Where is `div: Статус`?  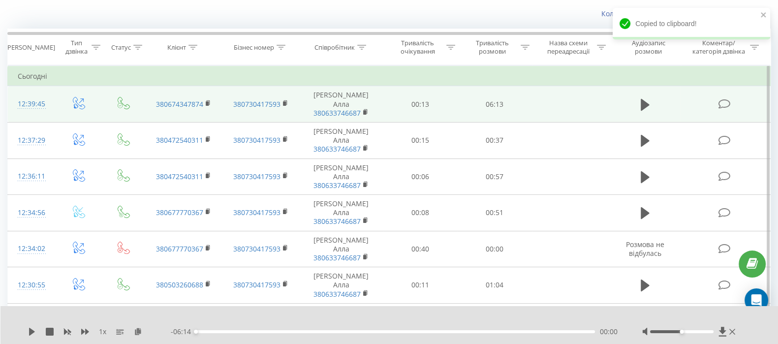 div: Статус is located at coordinates (121, 47).